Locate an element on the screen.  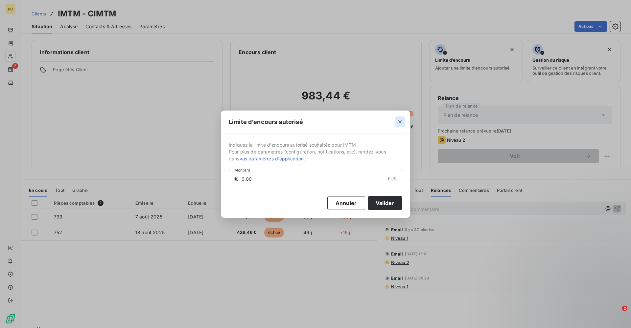
span: Indiquez la limite d'encours autorisé souhaitée pour IMTM. Pour plus de paramètres (configuration... is located at coordinates (315, 152).